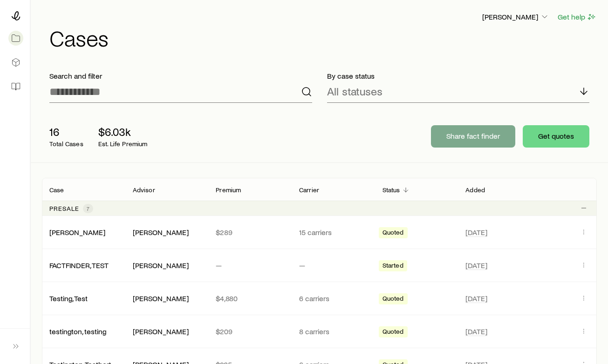 Image resolution: width=608 pixels, height=364 pixels. What do you see at coordinates (333, 331) in the screenshot?
I see `p: 8 carriers` at bounding box center [333, 331].